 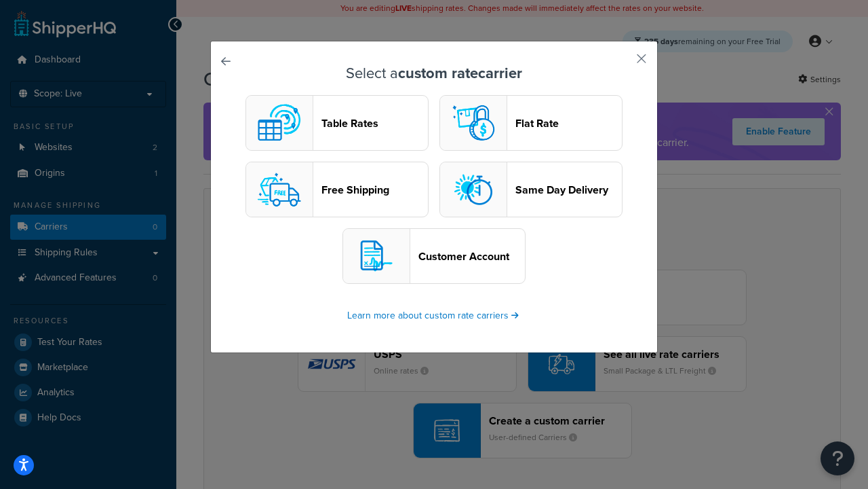 I want to click on strong: custom rate carrier, so click(x=460, y=73).